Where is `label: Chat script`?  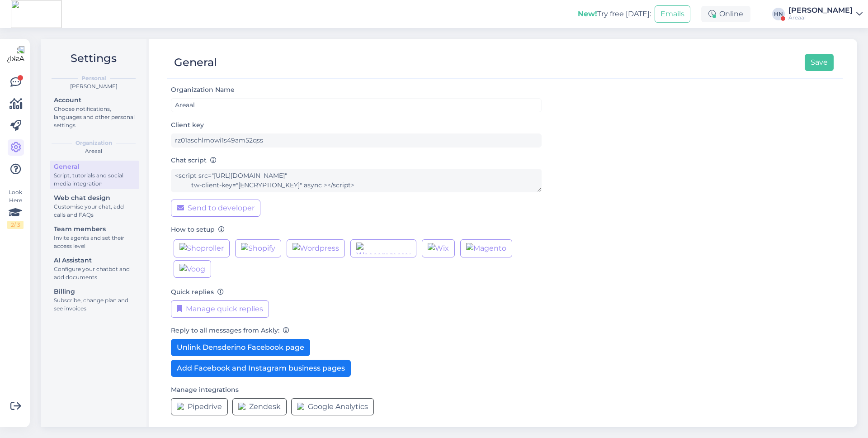
label: Chat script is located at coordinates (194, 160).